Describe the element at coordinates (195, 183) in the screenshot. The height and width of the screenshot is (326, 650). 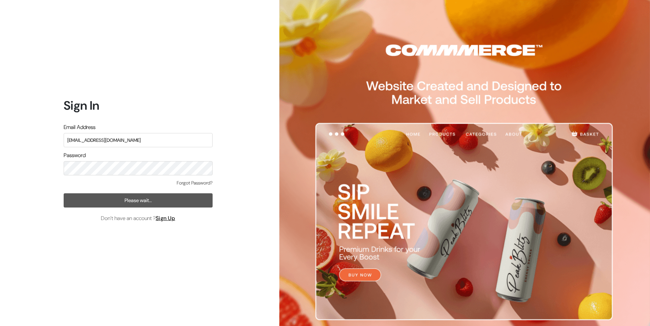
I see `a: Forgot Password?` at that location.